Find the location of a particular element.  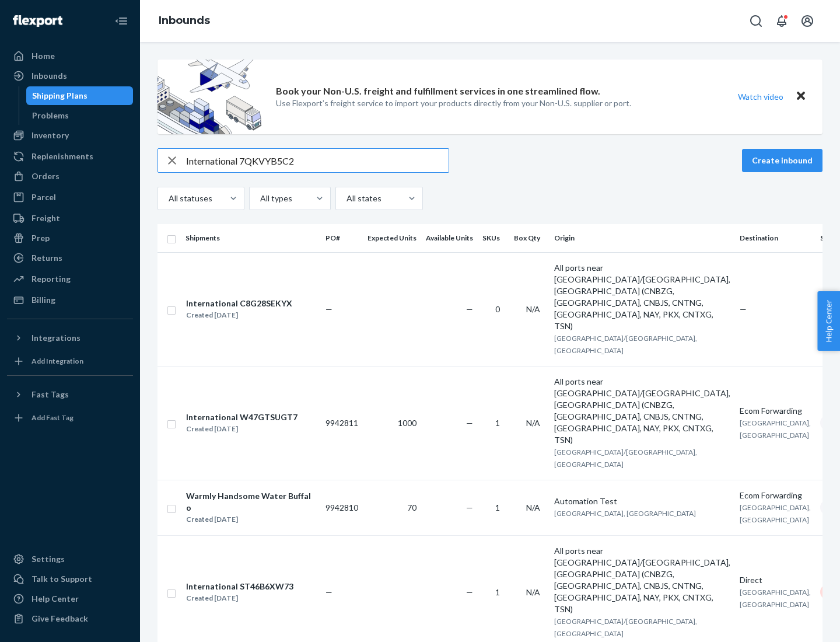

th: Expected Units is located at coordinates (392, 238).